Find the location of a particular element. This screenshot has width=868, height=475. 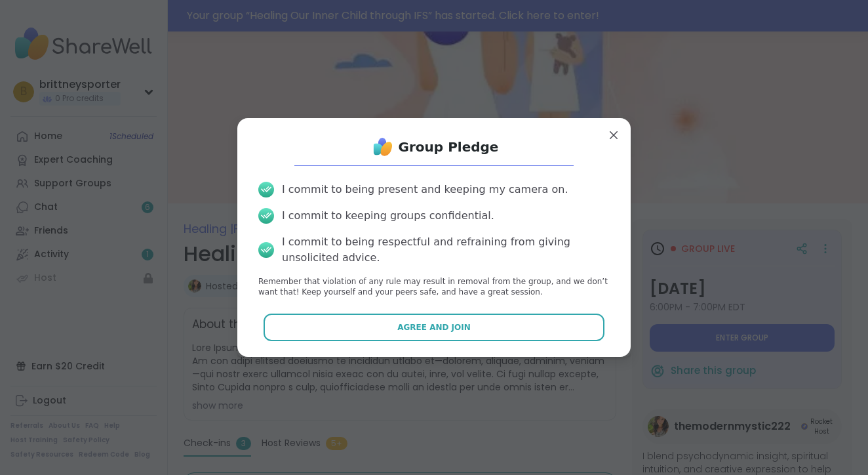

div: I commit to being present and keeping my camera on. is located at coordinates (425, 189).